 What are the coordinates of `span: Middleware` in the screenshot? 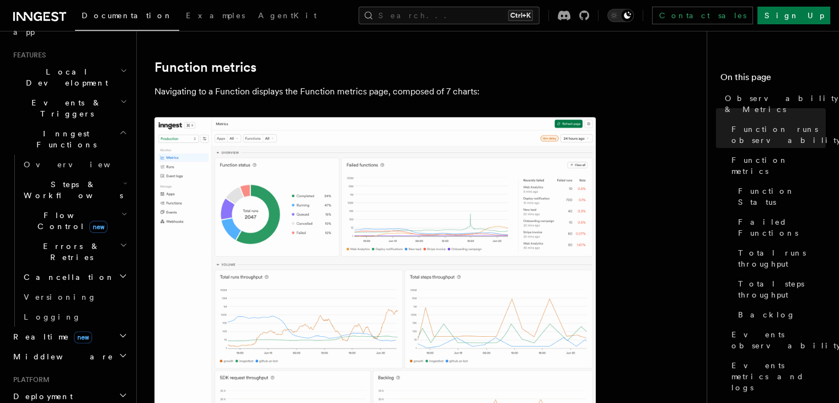 It's located at (61, 356).